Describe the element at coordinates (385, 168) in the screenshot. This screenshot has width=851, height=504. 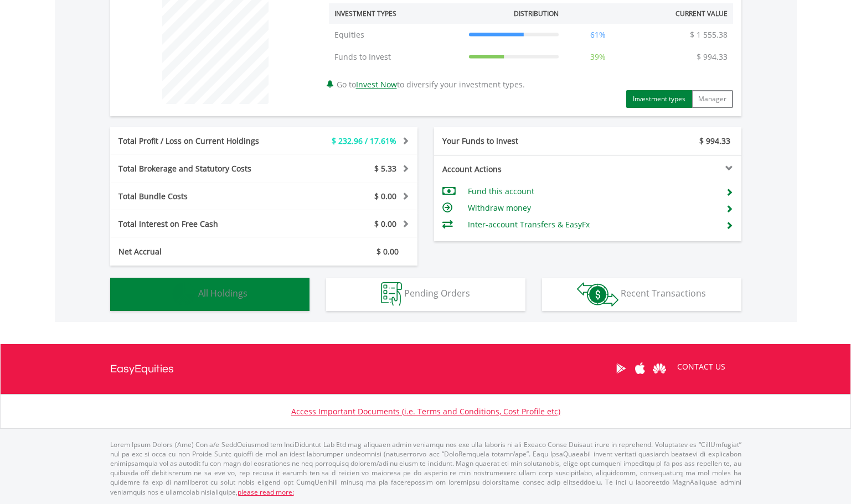
I see `span: $ 5.33` at that location.